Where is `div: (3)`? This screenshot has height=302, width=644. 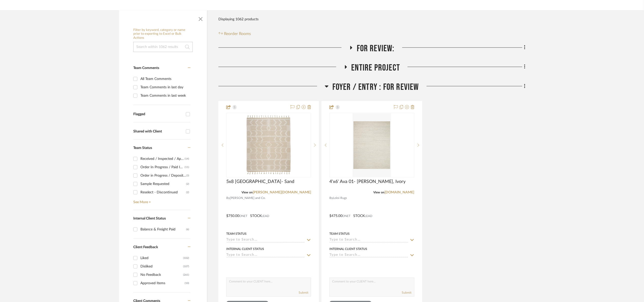
div: (3) is located at coordinates (188, 175).